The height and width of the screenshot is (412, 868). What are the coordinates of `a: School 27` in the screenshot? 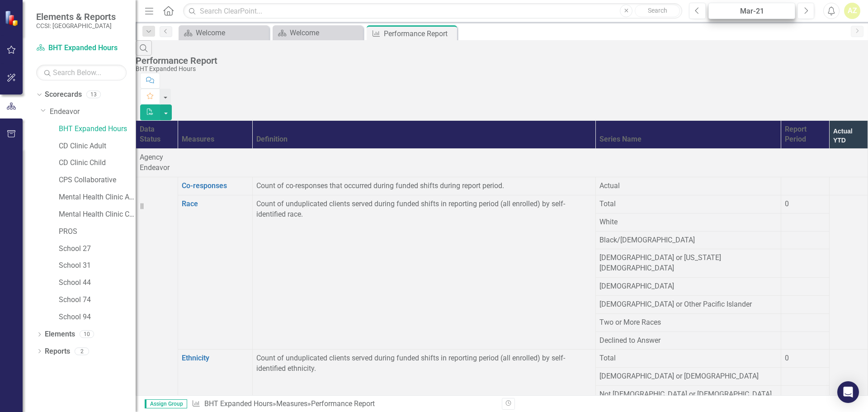 It's located at (97, 249).